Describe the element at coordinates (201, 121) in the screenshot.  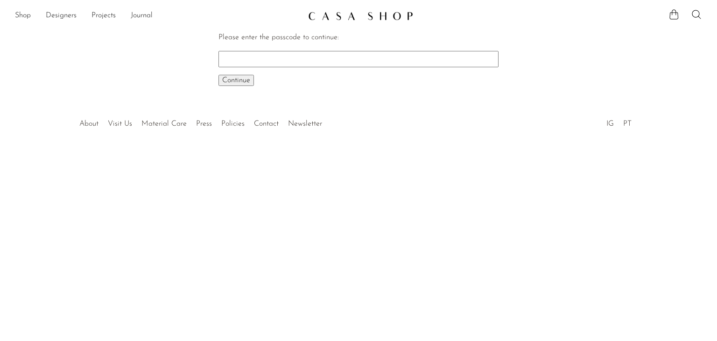
I see `ul: Quick links` at that location.